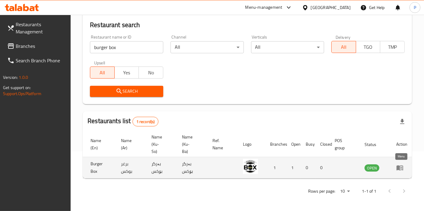  Describe the element at coordinates (41, 46) in the screenshot. I see `span: Branches` at that location.